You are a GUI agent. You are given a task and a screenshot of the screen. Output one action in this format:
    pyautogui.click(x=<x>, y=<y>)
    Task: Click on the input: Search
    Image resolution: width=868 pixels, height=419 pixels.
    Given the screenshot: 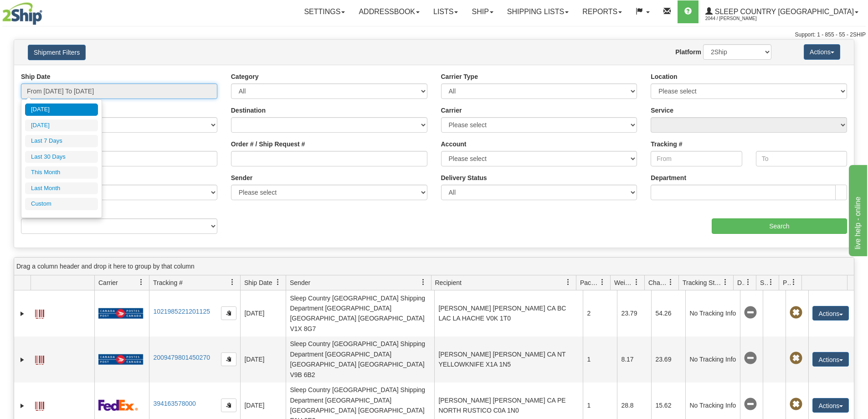 What is the action you would take?
    pyautogui.click(x=780, y=226)
    